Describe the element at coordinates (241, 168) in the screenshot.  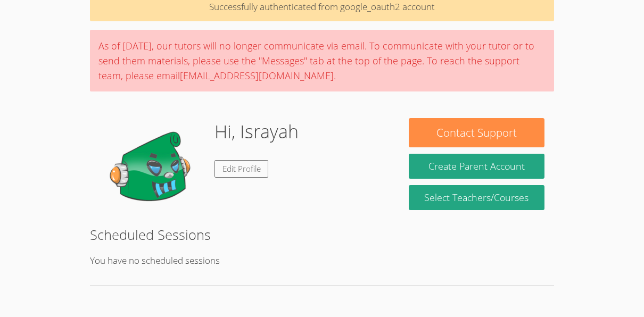
I see `a: Edit Profile` at that location.